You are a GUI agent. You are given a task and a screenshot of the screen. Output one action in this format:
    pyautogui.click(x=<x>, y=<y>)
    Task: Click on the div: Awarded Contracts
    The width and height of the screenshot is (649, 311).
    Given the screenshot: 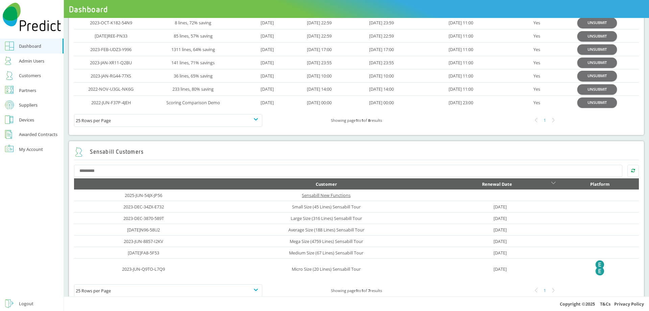 What is the action you would take?
    pyautogui.click(x=38, y=134)
    